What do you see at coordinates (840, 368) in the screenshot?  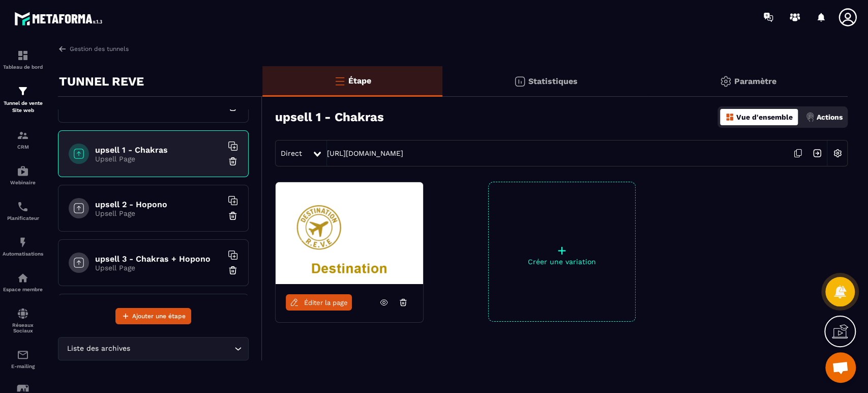 I see `div: Ouvrir le chat` at bounding box center [840, 368].